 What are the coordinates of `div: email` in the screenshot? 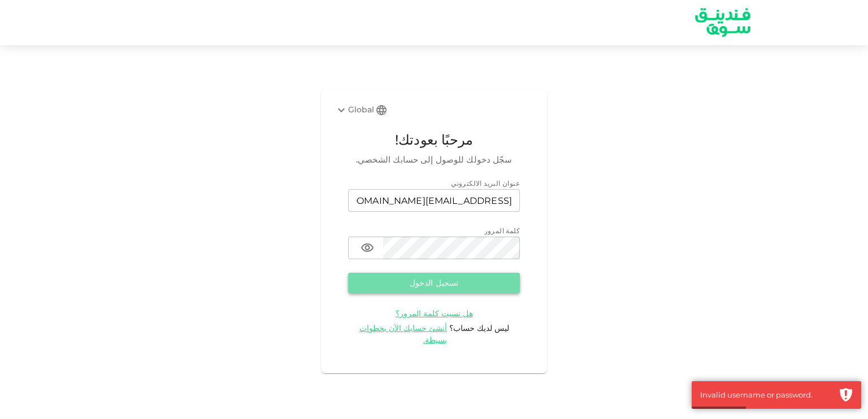 It's located at (434, 201).